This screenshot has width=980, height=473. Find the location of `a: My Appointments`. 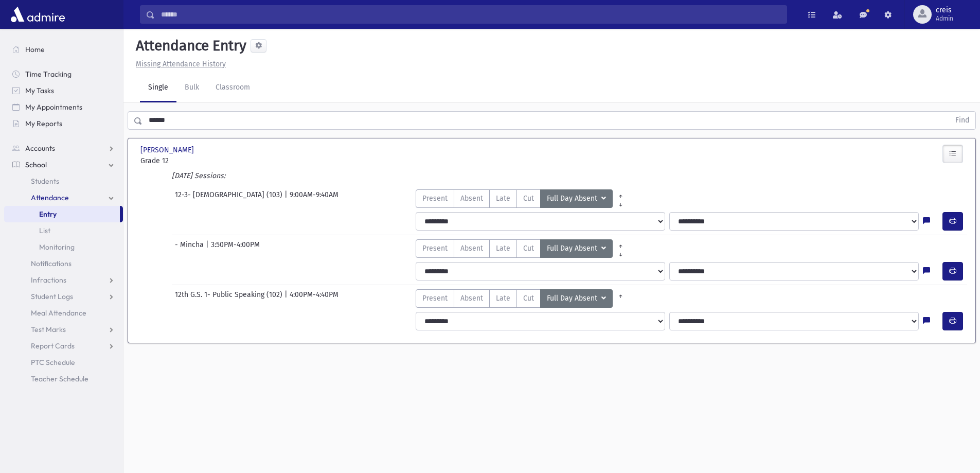

a: My Appointments is located at coordinates (63, 107).